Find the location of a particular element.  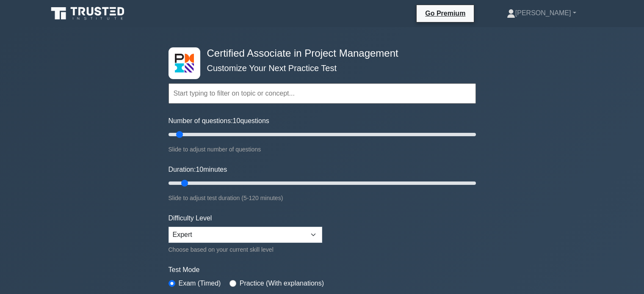

label: Test Mode is located at coordinates (323, 270).